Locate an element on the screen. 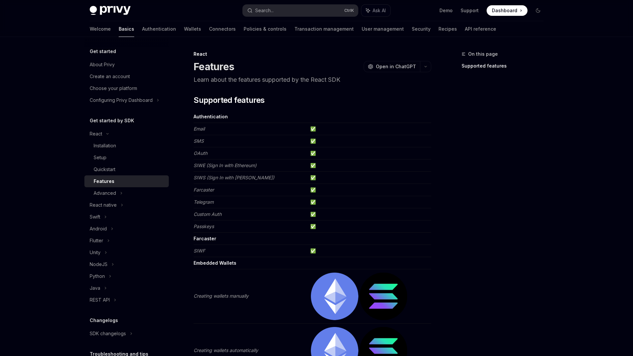  div: REST API is located at coordinates (100, 300).